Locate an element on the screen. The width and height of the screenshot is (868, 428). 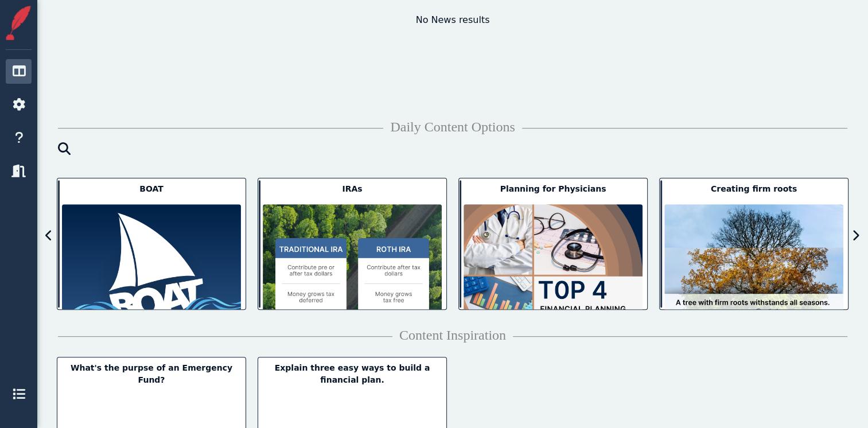
div: What's the purpse of an Emergency Fund? is located at coordinates (152, 374).